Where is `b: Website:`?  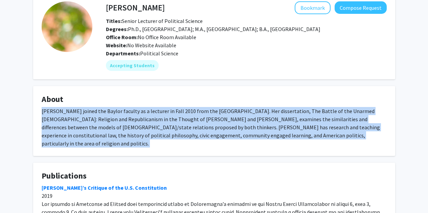
b: Website: is located at coordinates (116, 45).